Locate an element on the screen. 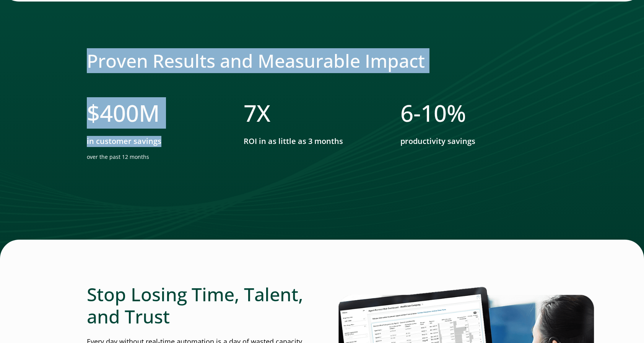 Image resolution: width=644 pixels, height=343 pixels. p: ROI in as little as 3 months is located at coordinates (314, 141).